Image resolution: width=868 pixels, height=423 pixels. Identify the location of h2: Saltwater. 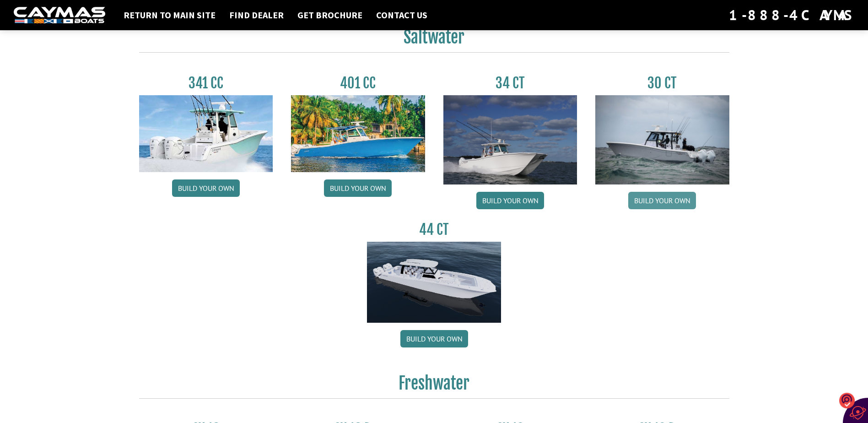
(434, 40).